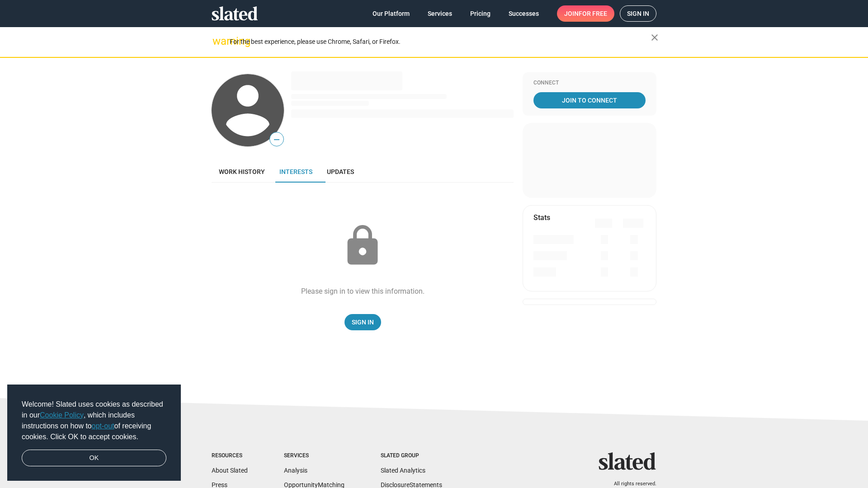  What do you see at coordinates (440, 14) in the screenshot?
I see `span: Services` at bounding box center [440, 14].